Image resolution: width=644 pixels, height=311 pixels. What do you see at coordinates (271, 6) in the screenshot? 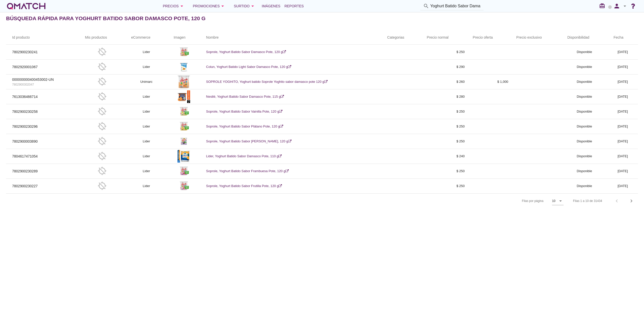
I see `a: Imágenes` at bounding box center [271, 6].